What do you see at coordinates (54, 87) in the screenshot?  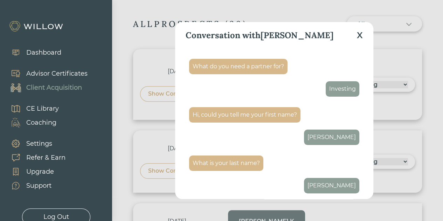 I see `div: Client Acquisition` at bounding box center [54, 87].